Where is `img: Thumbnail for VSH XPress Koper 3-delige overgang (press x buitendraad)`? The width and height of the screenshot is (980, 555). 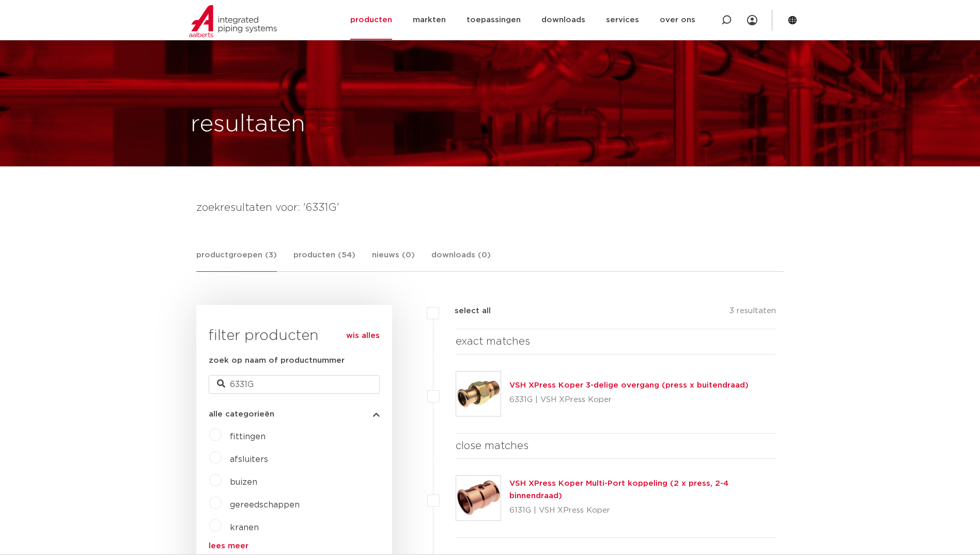
img: Thumbnail for VSH XPress Koper 3-delige overgang (press x buitendraad) is located at coordinates (478, 394).